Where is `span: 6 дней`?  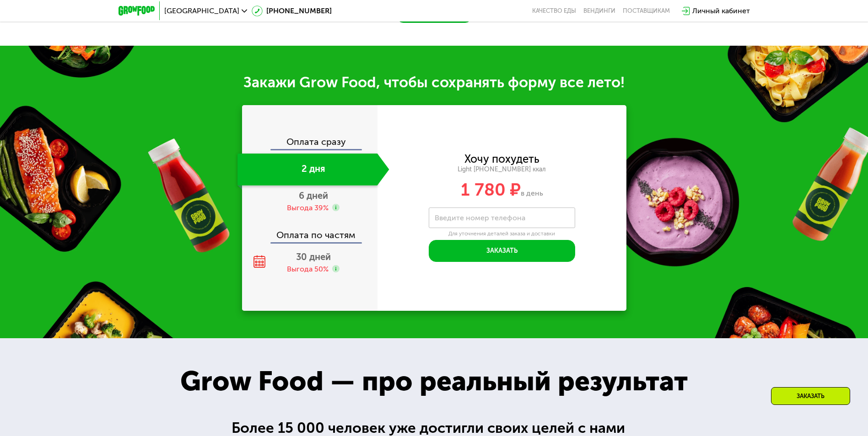
span: 6 дней is located at coordinates (313, 196).